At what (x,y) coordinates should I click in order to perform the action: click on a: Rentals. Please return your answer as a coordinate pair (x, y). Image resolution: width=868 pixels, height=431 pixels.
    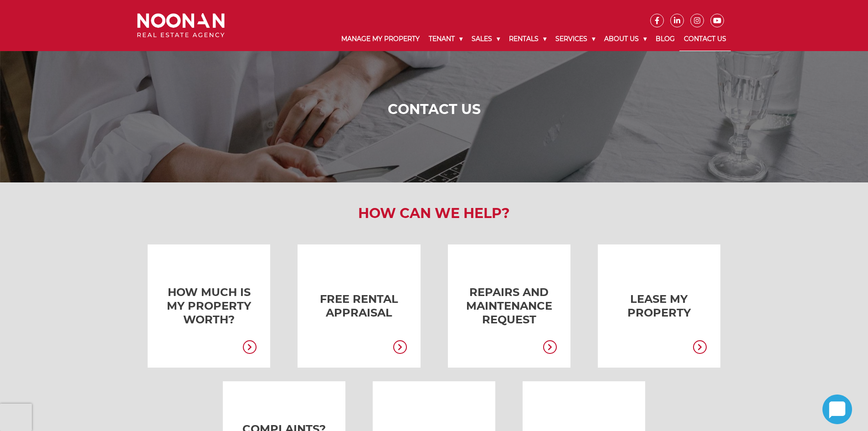
    Looking at the image, I should click on (528, 39).